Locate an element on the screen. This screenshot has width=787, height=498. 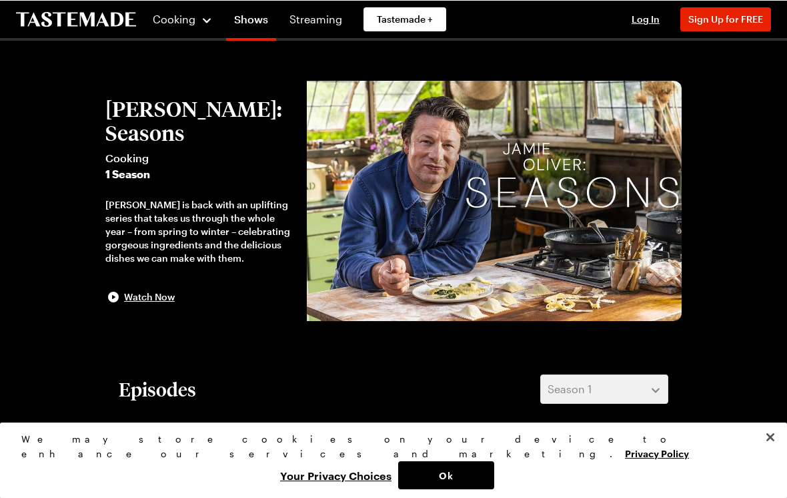
a: Tastemade + is located at coordinates (405, 19).